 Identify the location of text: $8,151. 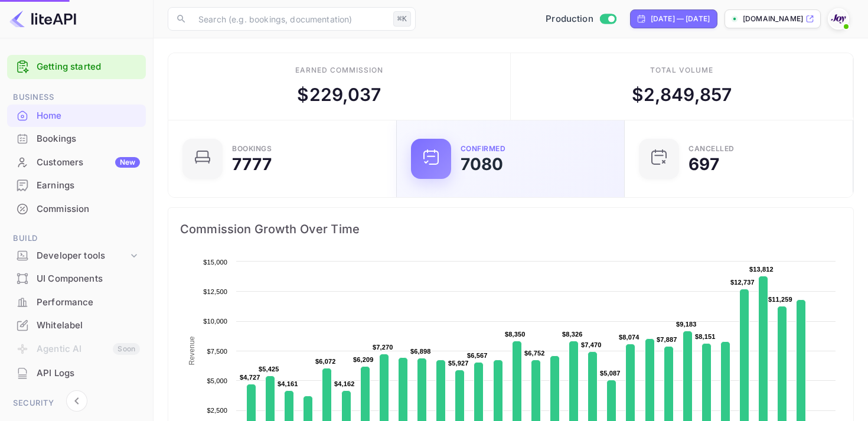
(705, 337).